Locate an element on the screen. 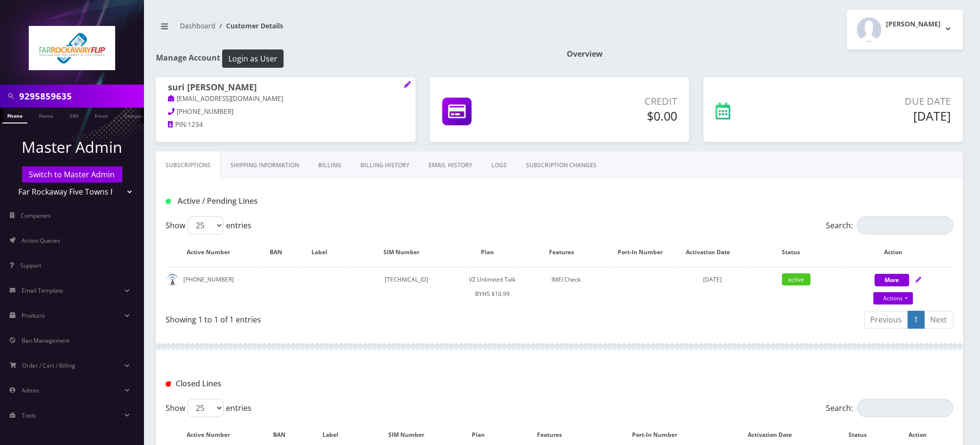 This screenshot has height=445, width=980. a: SUBSCRIPTION CHANGES is located at coordinates (561, 165).